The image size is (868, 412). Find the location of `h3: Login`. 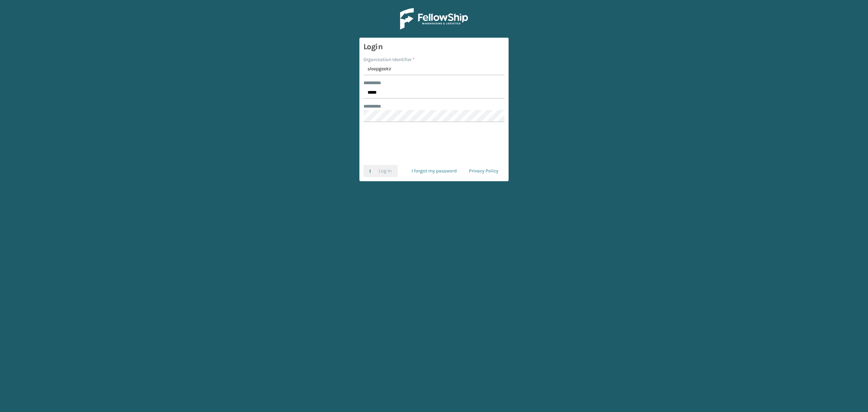

h3: Login is located at coordinates (434, 47).